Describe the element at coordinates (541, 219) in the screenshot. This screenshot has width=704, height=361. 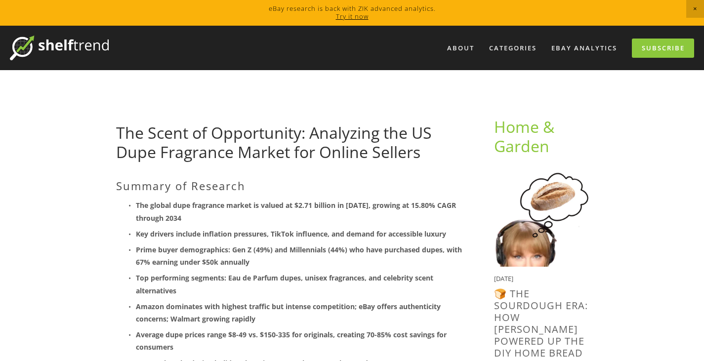
I see `a: 🍞 The Sourdough Era: How Taylor Swift Powered Up The DIY Home Bread Making Category` at that location.